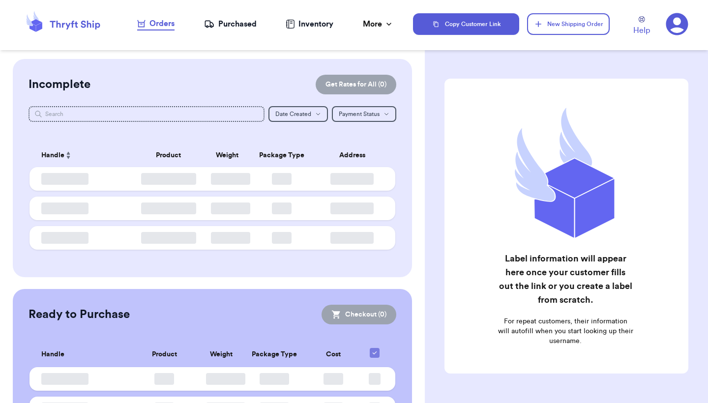 Image resolution: width=708 pixels, height=403 pixels. I want to click on div: Inventory, so click(309, 24).